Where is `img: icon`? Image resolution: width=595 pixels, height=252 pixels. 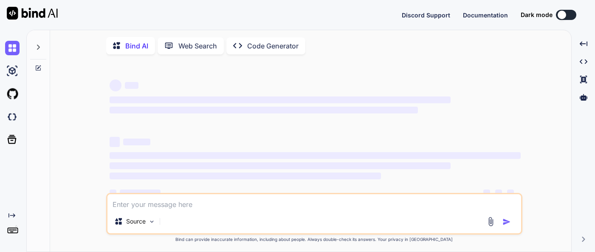 img: icon is located at coordinates (506, 222).